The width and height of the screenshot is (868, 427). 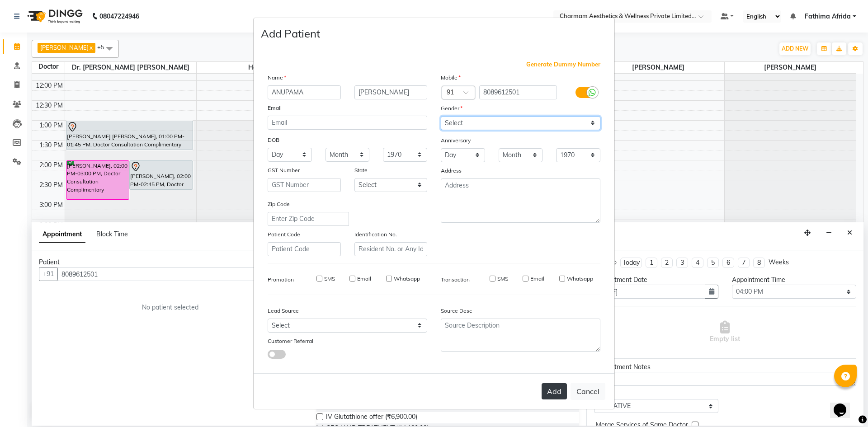 What do you see at coordinates (283, 310) in the screenshot?
I see `label: Lead Source` at bounding box center [283, 310].